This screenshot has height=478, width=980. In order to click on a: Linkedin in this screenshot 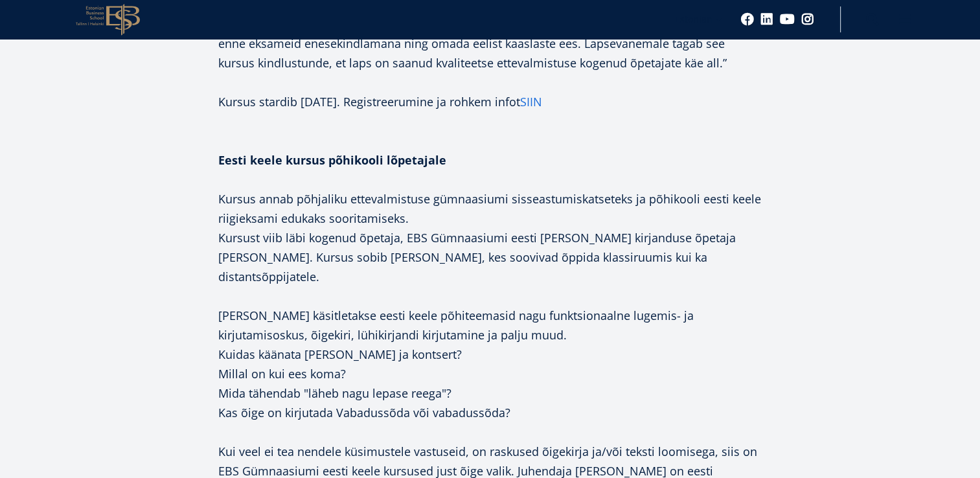, I will do `click(767, 20)`.